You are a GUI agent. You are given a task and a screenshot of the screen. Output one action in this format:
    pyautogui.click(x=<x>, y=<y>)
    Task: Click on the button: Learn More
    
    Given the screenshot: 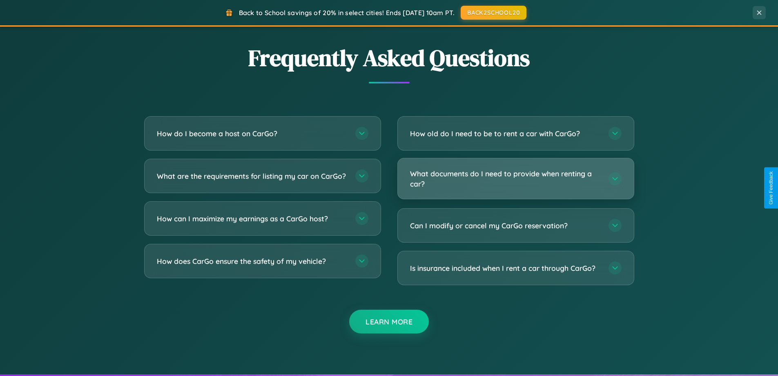 What is the action you would take?
    pyautogui.click(x=389, y=321)
    